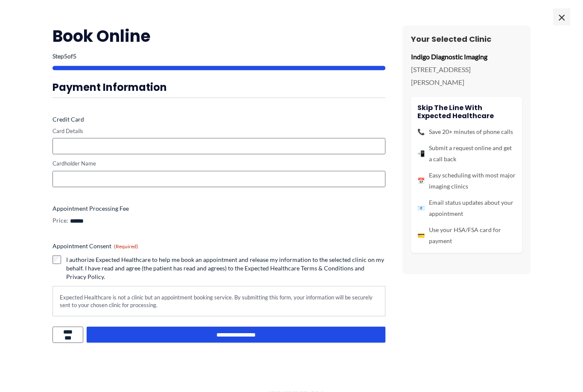  Describe the element at coordinates (60, 221) in the screenshot. I see `label: Price:` at that location.